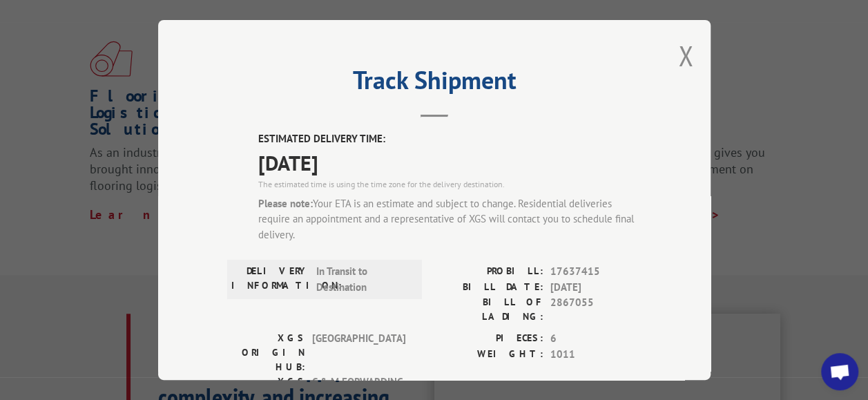 The height and width of the screenshot is (400, 868). I want to click on span: 6, so click(596, 339).